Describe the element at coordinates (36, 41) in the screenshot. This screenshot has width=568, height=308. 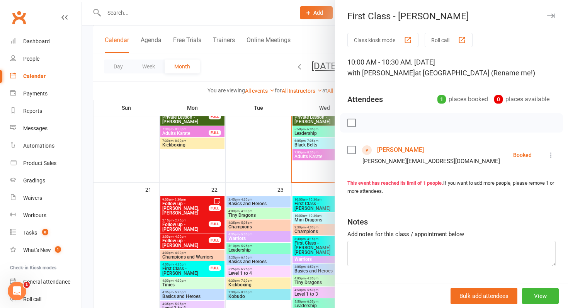
I see `div: Dashboard` at that location.